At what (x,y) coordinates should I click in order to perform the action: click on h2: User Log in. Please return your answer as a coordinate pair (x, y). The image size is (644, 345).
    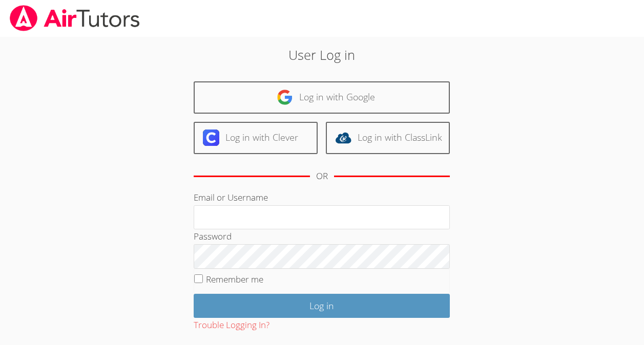
    Looking at the image, I should click on (322, 55).